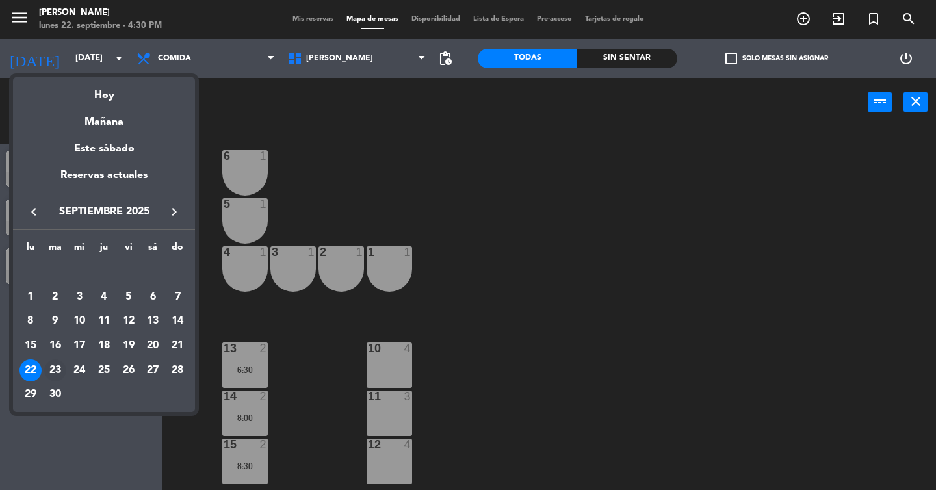 Image resolution: width=936 pixels, height=490 pixels. What do you see at coordinates (153, 346) in the screenshot?
I see `div: 20` at bounding box center [153, 346].